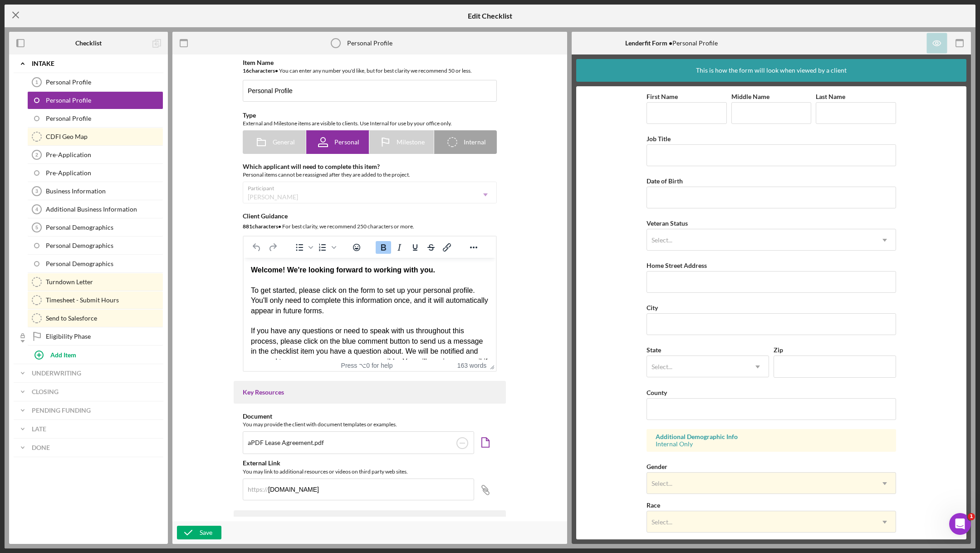 Image resolution: width=980 pixels, height=553 pixels. I want to click on div: Timesheet - Submit Hours, so click(105, 300).